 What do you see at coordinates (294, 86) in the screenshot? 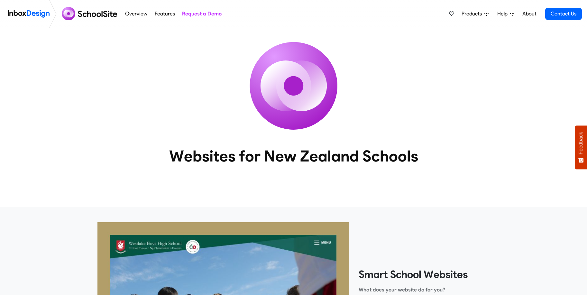
I see `img: icon_schoolsite.svg` at bounding box center [294, 86].